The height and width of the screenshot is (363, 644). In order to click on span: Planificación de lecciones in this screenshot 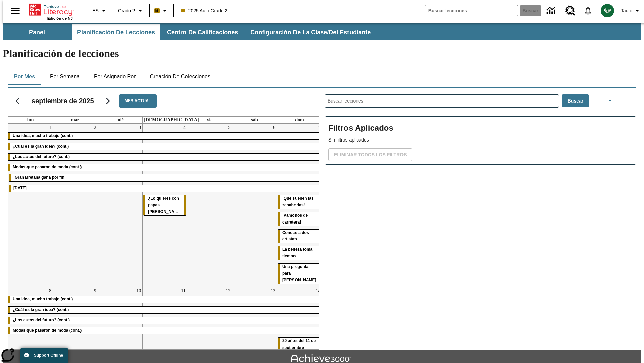, I will do `click(116, 32)`.